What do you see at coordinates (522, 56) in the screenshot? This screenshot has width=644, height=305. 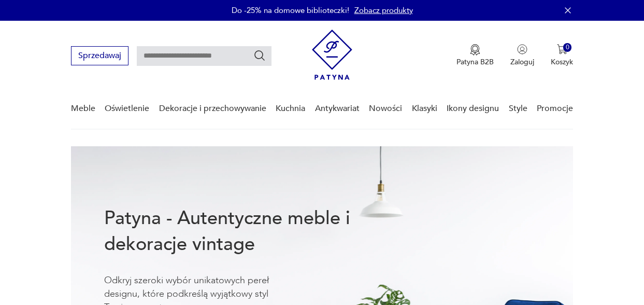 I see `button: Zaloguj` at bounding box center [522, 56].